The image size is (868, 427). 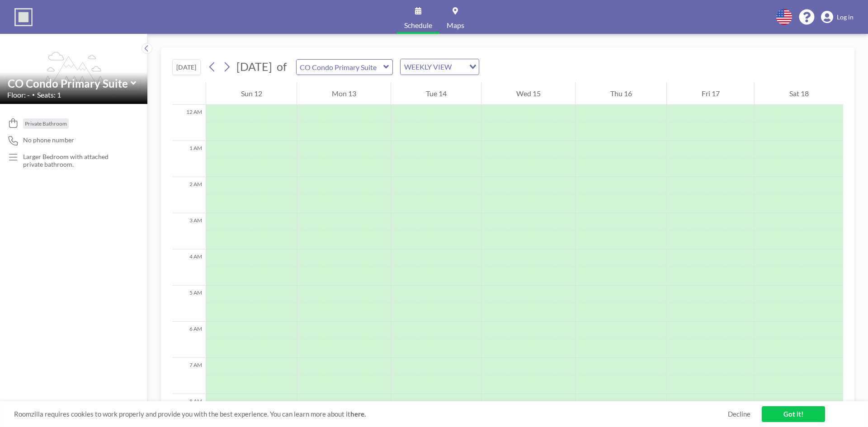 I want to click on a: here., so click(x=358, y=414).